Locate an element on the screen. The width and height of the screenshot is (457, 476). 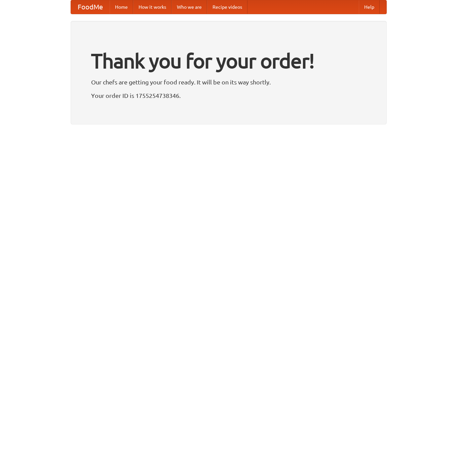
a: FoodMe is located at coordinates (90, 7).